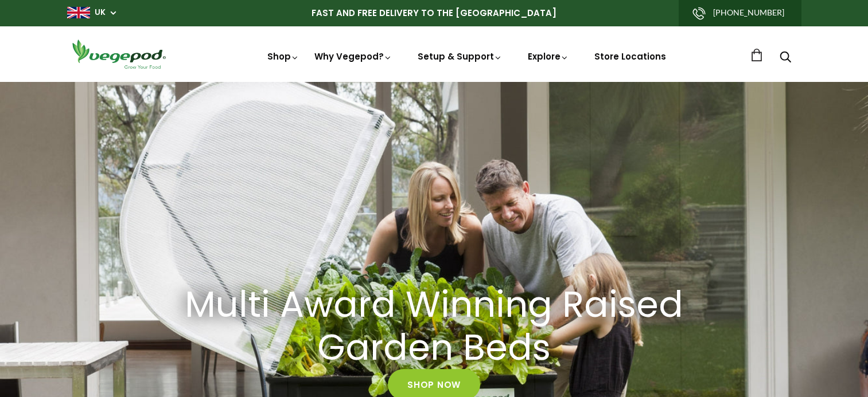  Describe the element at coordinates (434, 326) in the screenshot. I see `a: Multi Award Winning Raised Garden Beds` at that location.